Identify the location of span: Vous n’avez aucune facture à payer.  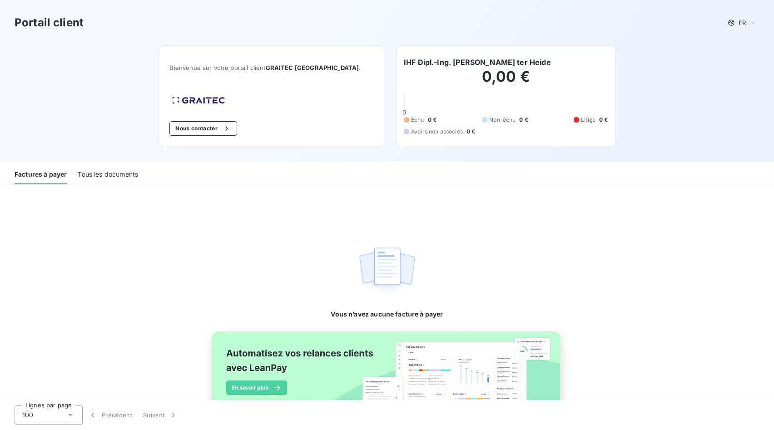
(387, 314).